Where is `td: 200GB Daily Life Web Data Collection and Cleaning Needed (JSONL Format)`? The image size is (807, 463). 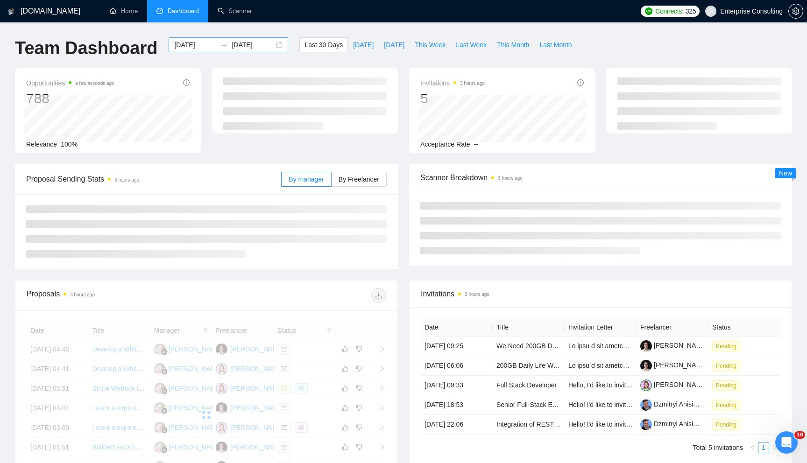
td: 200GB Daily Life Web Data Collection and Cleaning Needed (JSONL Format) is located at coordinates (529, 366).